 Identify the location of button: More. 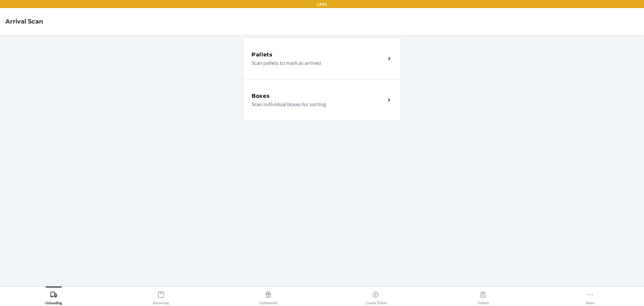
(590, 295).